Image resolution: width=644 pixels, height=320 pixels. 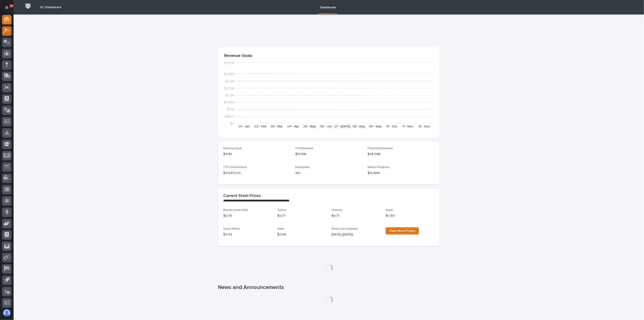 I want to click on span: Beams (under 55#), so click(x=235, y=210).